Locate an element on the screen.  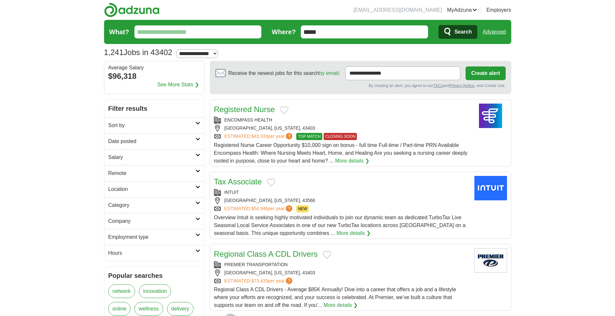
button: Create alert is located at coordinates (485, 73).